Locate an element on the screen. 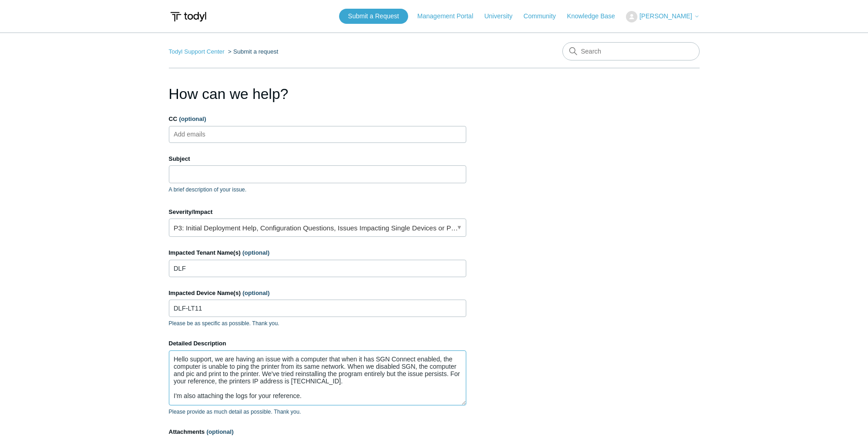 This screenshot has height=437, width=868. label: CC is located at coordinates (318, 119).